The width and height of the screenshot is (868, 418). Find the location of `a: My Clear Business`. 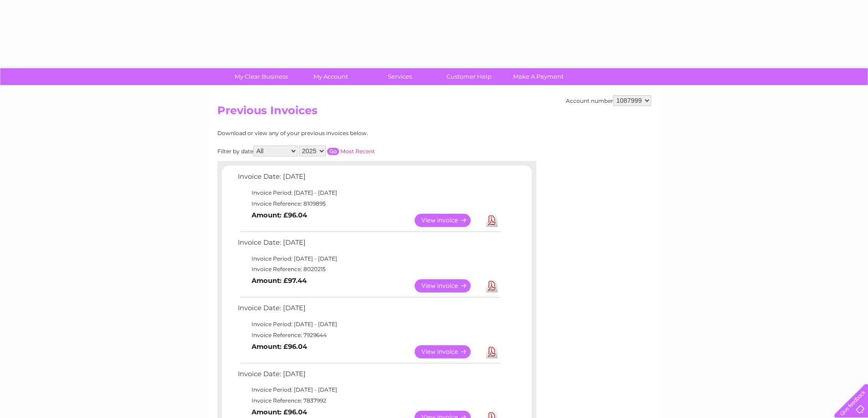

a: My Clear Business is located at coordinates (261, 76).